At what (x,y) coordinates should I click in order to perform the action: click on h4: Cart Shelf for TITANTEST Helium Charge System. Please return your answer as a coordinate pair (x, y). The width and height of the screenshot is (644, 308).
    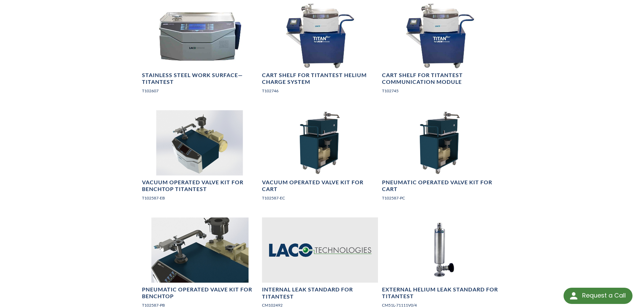
    Looking at the image, I should click on (319, 78).